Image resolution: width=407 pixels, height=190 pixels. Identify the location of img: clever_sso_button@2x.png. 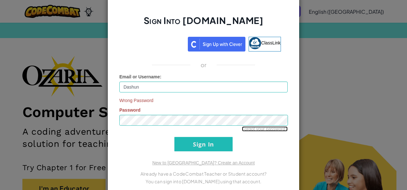
(217, 44).